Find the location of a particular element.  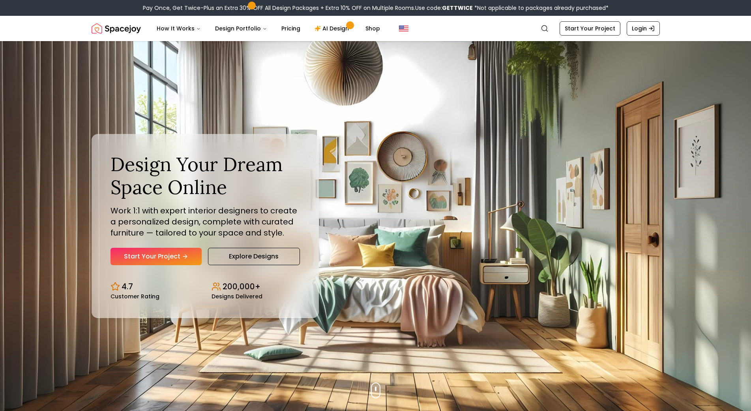

a: AI Design is located at coordinates (333, 28).